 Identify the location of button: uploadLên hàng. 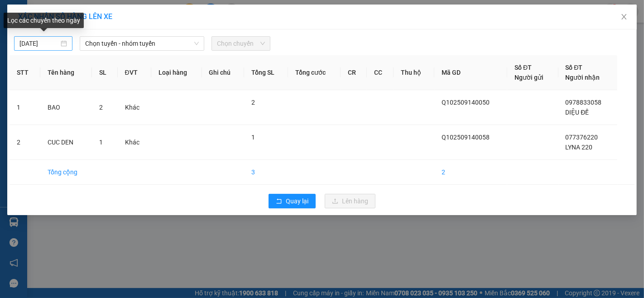
(351, 201).